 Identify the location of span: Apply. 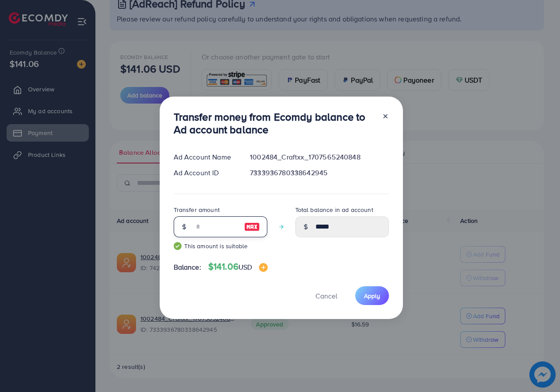
(372, 296).